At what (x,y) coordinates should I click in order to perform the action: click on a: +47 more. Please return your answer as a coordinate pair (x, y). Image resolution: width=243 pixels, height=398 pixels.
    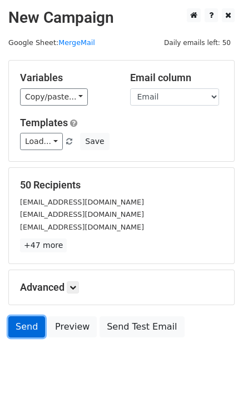
    Looking at the image, I should click on (43, 245).